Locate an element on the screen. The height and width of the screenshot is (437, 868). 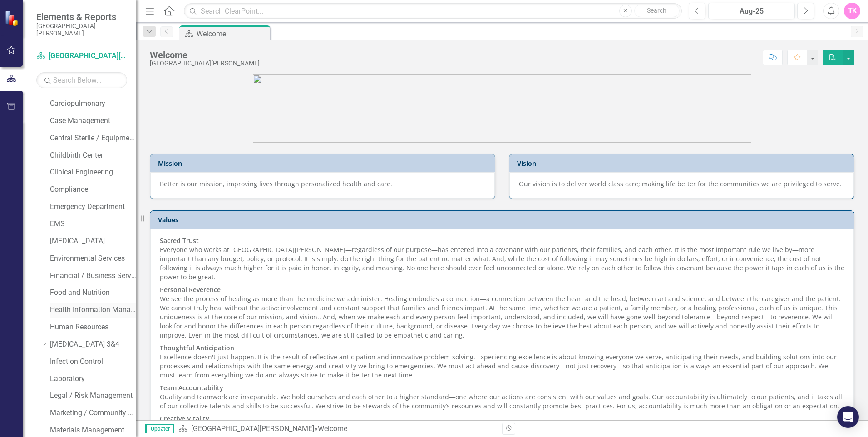
p: Quality and teamwork are inseparable. We hold ourselves and each other to a higher standard—one w... is located at coordinates (502, 397).